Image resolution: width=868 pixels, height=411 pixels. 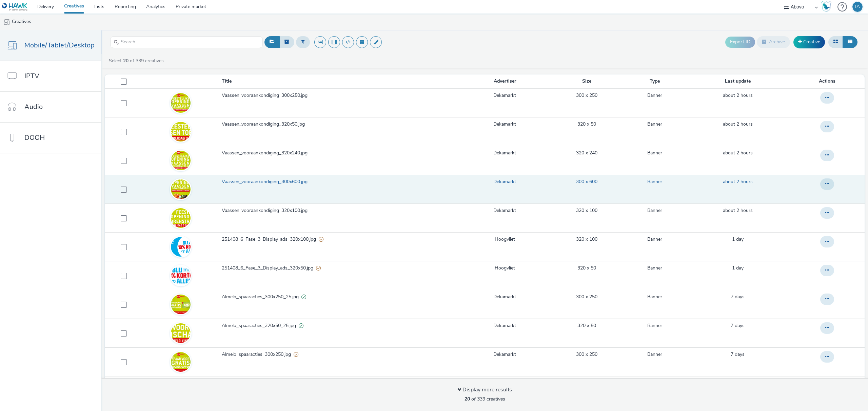 I want to click on a: 300 x 600, so click(x=587, y=182).